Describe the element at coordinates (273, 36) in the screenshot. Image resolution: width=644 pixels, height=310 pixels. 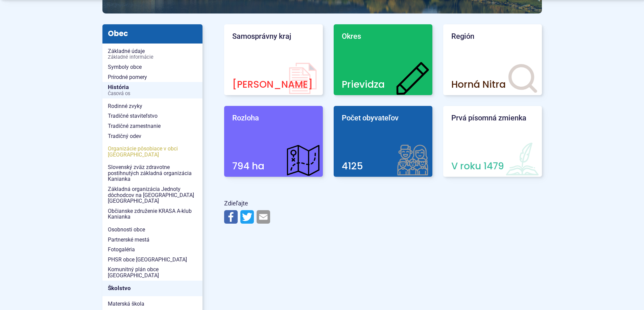
I see `p: Samosprávny kraj` at that location.